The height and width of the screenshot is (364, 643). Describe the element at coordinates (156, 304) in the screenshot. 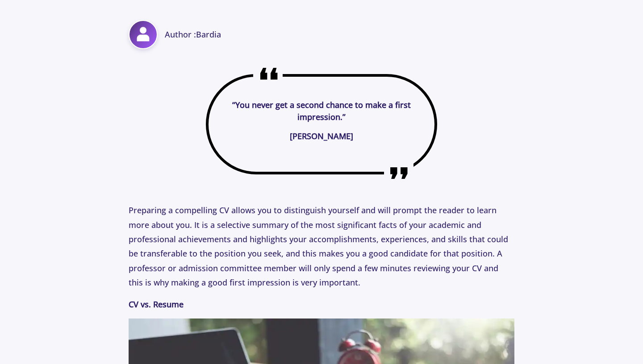

I see `strong: CV vs. Resume` at that location.